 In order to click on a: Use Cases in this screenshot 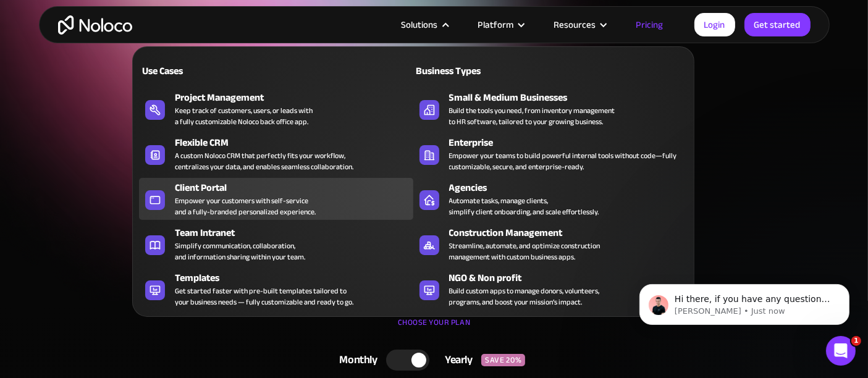, I will do `click(276, 71)`.